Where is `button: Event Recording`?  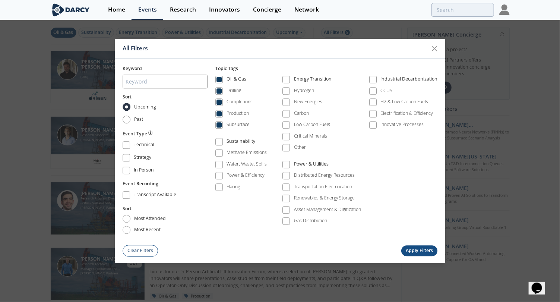
button: Event Recording is located at coordinates (140, 184).